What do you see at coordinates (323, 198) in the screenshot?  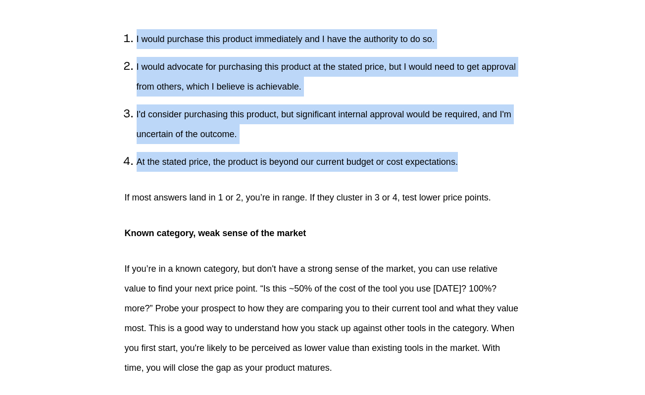 I see `p: If most answers land in 1 or 2, you’re in range. If they cluster in 3 or 4, test lower price points.` at bounding box center [323, 198].